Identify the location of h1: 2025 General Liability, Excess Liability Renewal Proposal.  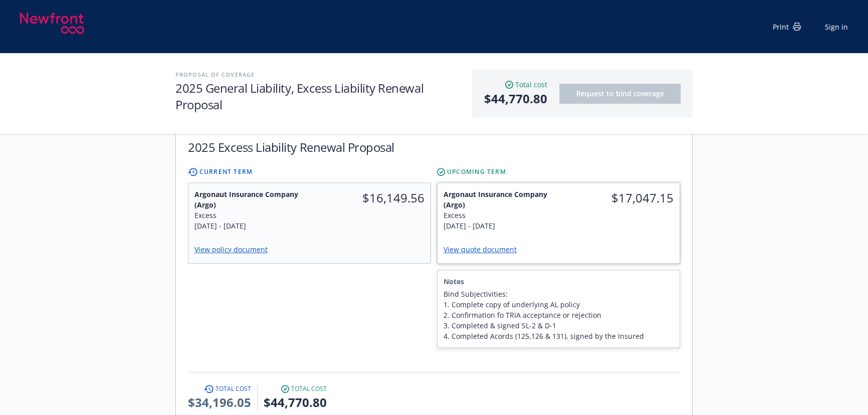
(319, 96).